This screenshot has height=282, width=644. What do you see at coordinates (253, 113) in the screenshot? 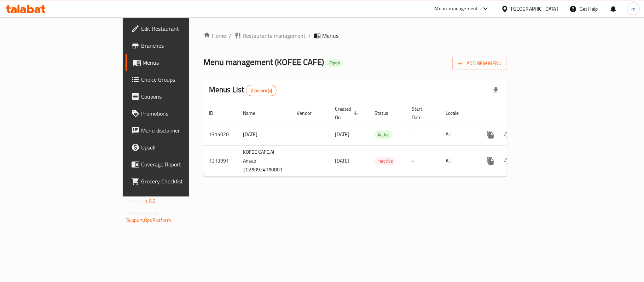
I see `span: Name` at bounding box center [253, 113].